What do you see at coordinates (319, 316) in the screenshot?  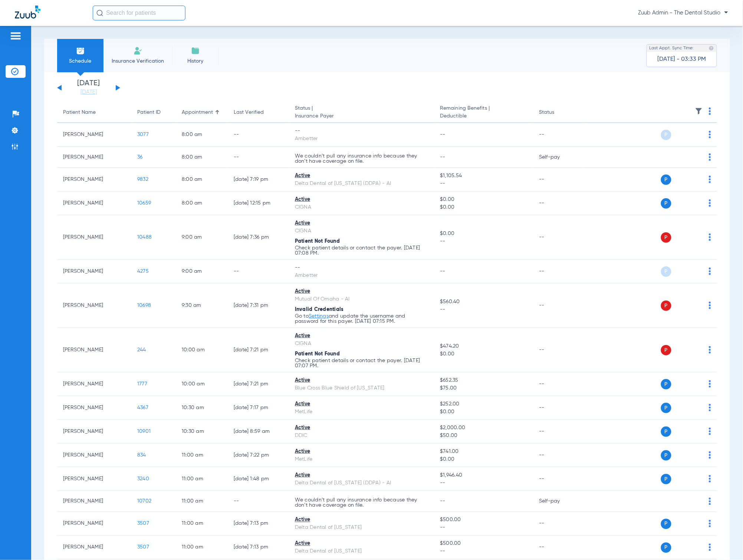 I see `a: Settings` at bounding box center [319, 316].